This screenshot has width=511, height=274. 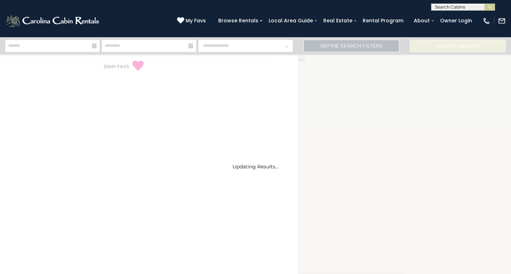 What do you see at coordinates (383, 21) in the screenshot?
I see `a: Rental Program` at bounding box center [383, 21].